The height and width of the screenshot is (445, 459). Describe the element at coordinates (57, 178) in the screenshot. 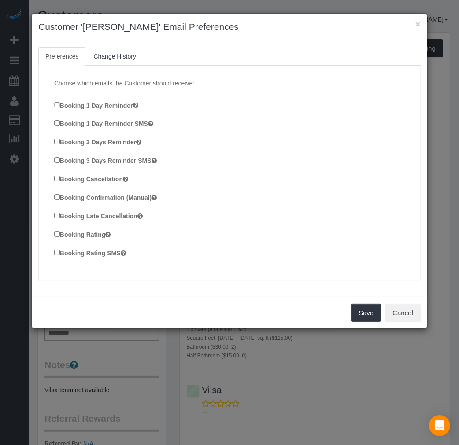

I see `input: Booking Cancellation` at that location.